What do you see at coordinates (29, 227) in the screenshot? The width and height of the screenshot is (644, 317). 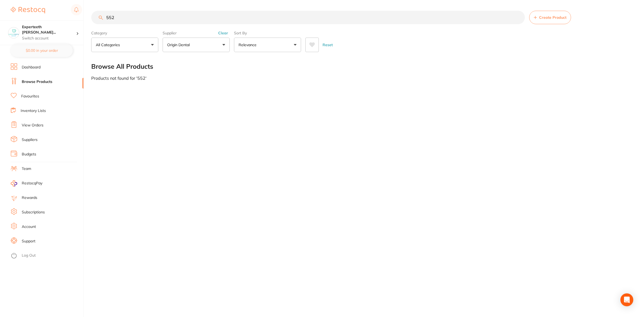 I see `a: Account` at bounding box center [29, 227].